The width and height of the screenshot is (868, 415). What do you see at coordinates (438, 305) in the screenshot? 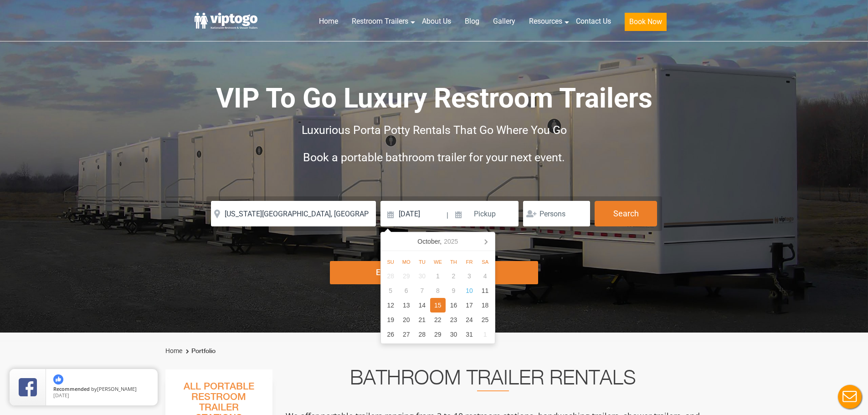
I see `div: 15` at bounding box center [438, 305].